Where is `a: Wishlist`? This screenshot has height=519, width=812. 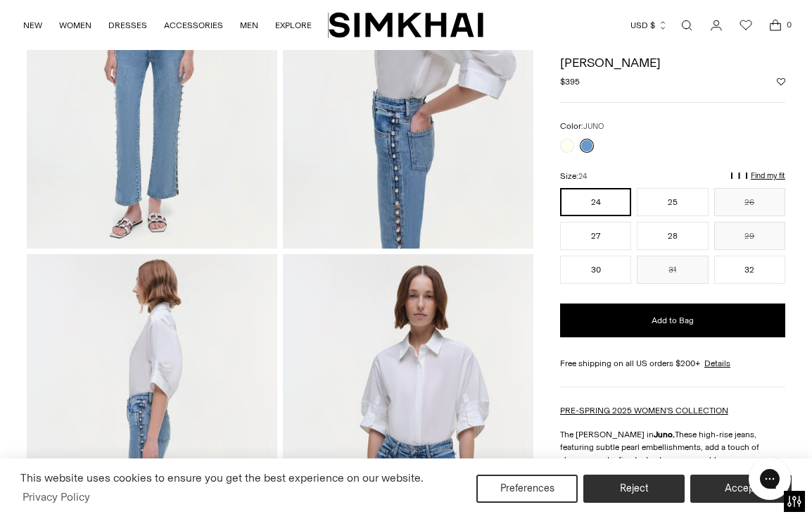 a: Wishlist is located at coordinates (746, 25).